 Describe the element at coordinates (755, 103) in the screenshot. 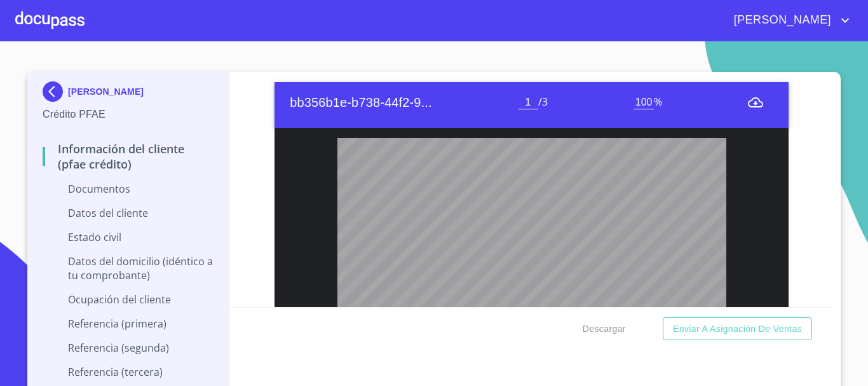

I see `button: menu` at that location.